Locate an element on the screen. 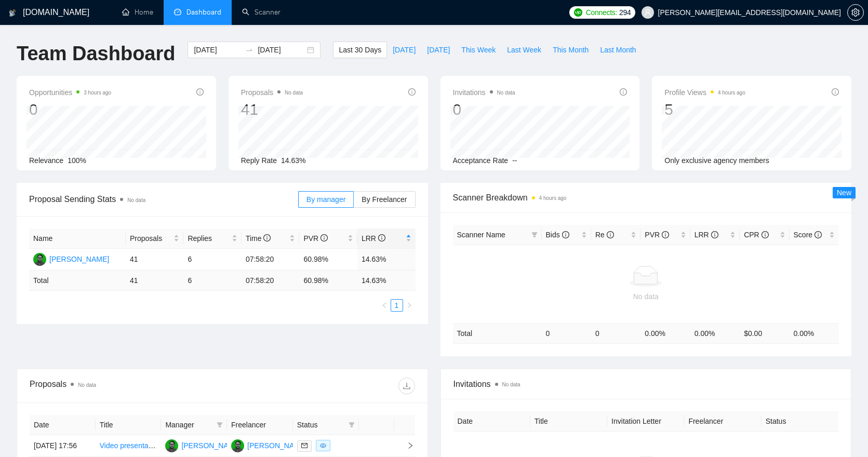  button: right is located at coordinates (409, 306).